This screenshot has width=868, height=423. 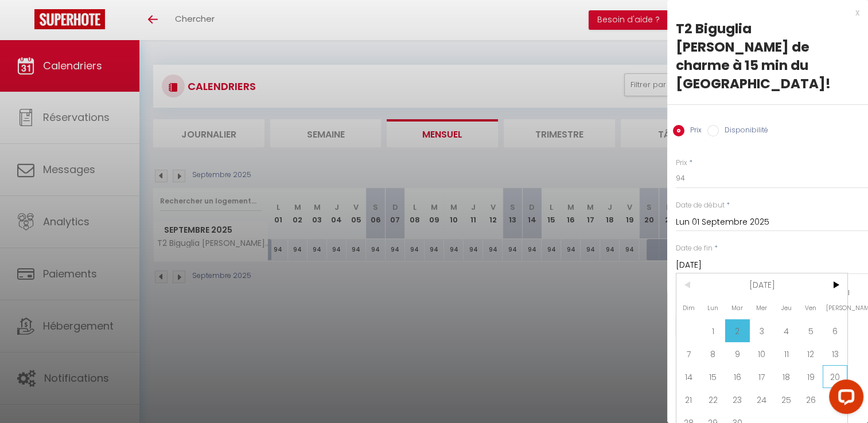 What do you see at coordinates (811, 331) in the screenshot?
I see `span: 5` at bounding box center [811, 331].